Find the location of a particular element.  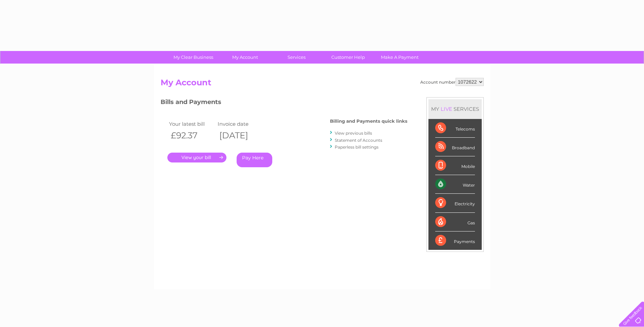

div: MY SERVICES is located at coordinates (455, 109).